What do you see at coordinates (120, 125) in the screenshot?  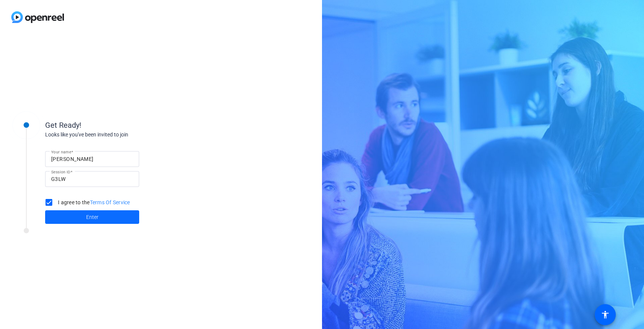 I see `div: Get Ready!` at bounding box center [120, 125].